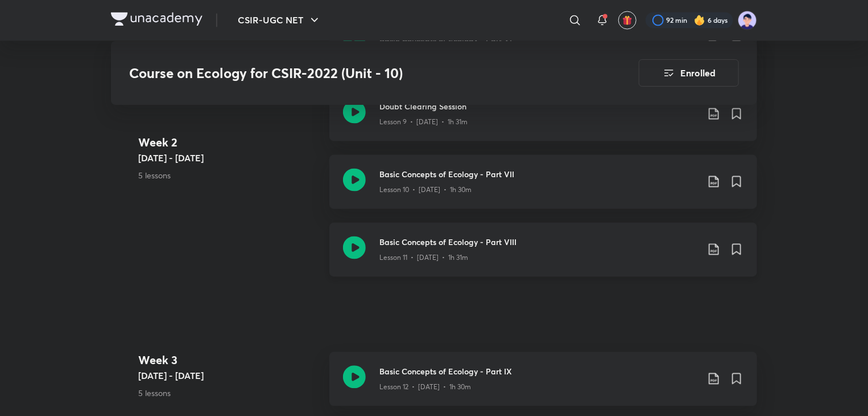 The height and width of the screenshot is (416, 868). What do you see at coordinates (539, 106) in the screenshot?
I see `h3: Doubt Clearing Session` at bounding box center [539, 106].